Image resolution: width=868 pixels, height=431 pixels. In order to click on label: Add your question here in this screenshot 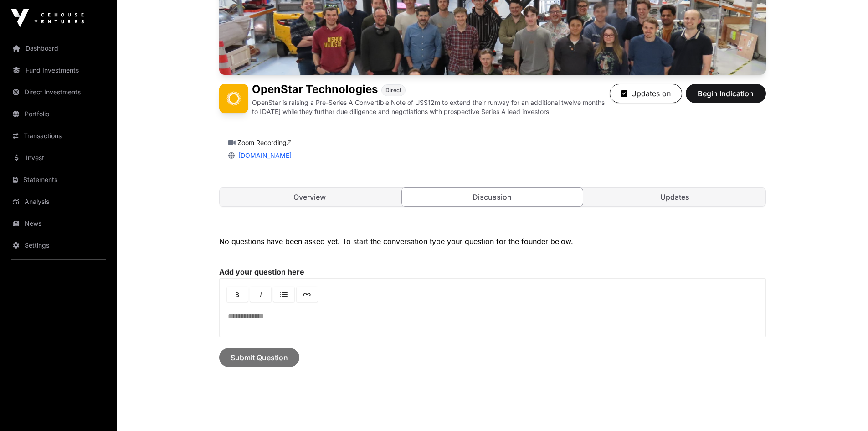, I will do `click(493, 271)`.